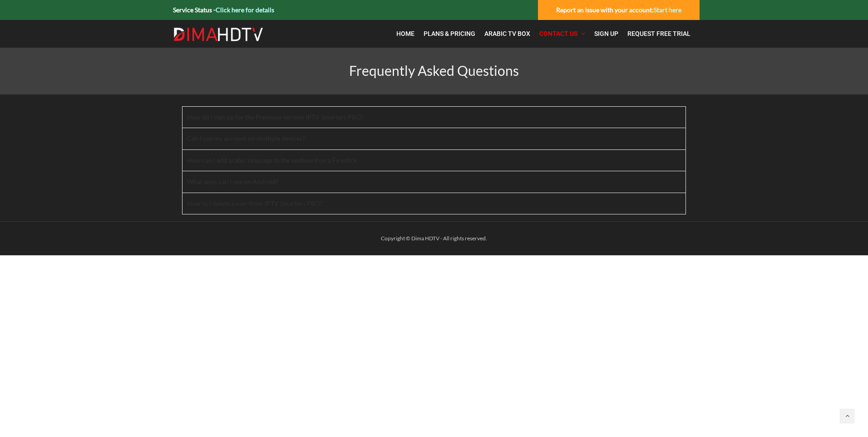 This screenshot has height=437, width=868. I want to click on h4: What apps can I use on Android?, so click(239, 181).